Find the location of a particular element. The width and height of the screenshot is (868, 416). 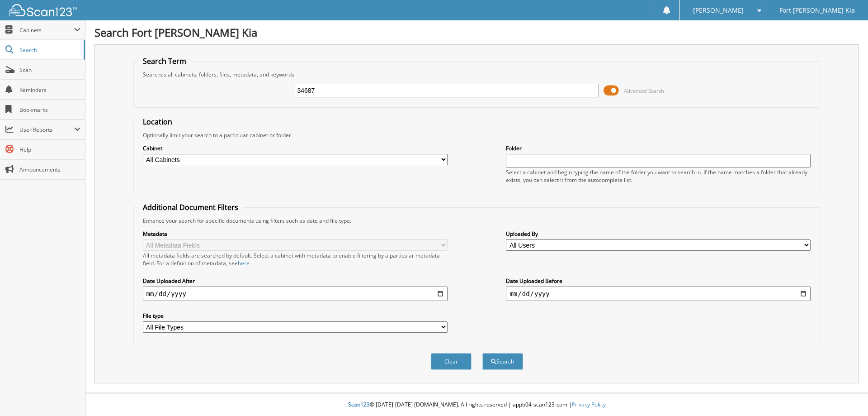

div: Searches all cabinets, folders, files, metadata, and keywords is located at coordinates (477, 74).